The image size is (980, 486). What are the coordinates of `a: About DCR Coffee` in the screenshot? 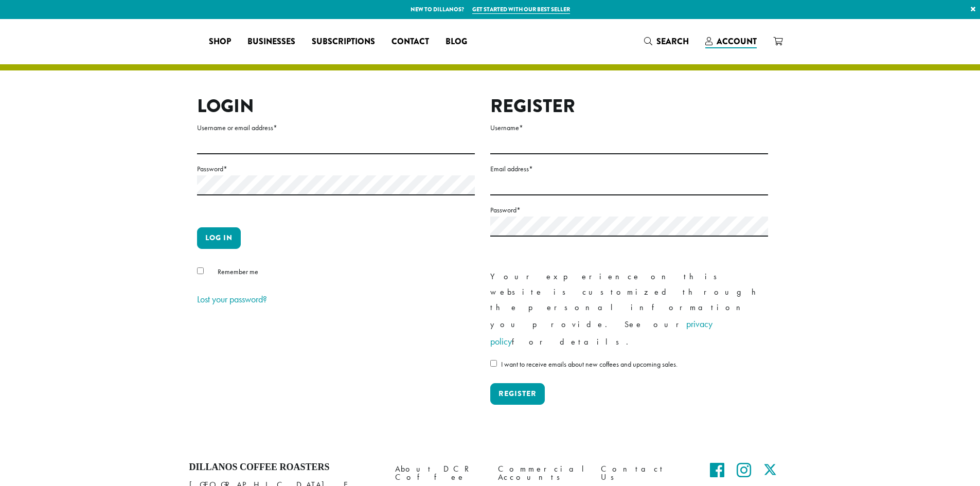 It's located at (439, 473).